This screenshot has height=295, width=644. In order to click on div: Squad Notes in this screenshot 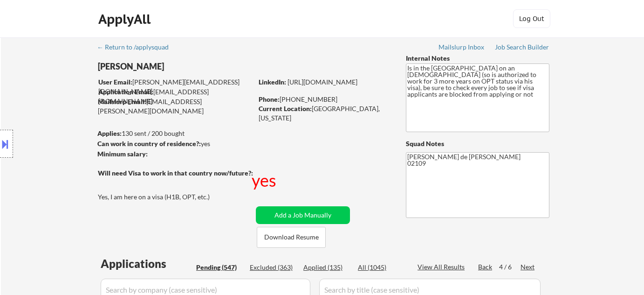, I will do `click(478, 144)`.